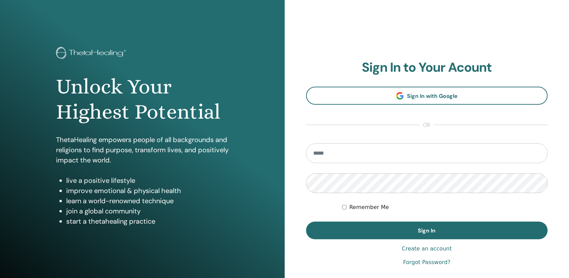 This screenshot has width=569, height=278. I want to click on a: Forgot Password?, so click(427, 262).